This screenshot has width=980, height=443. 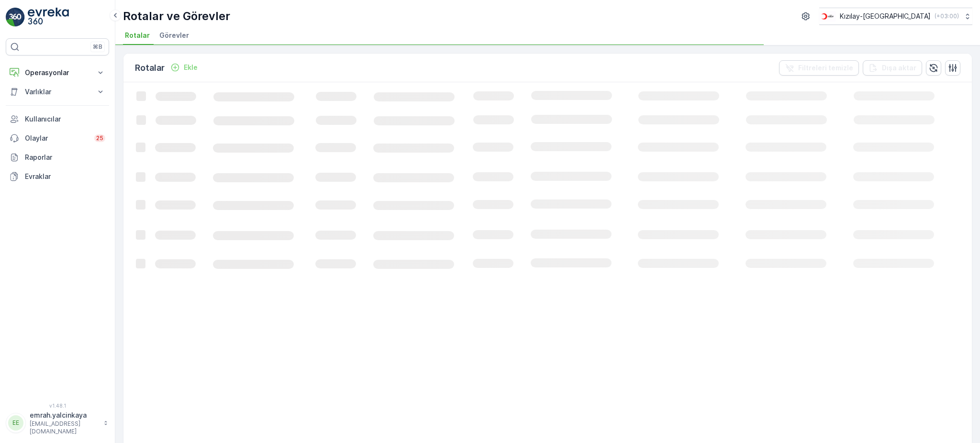 I want to click on p: Rotalar, so click(x=149, y=68).